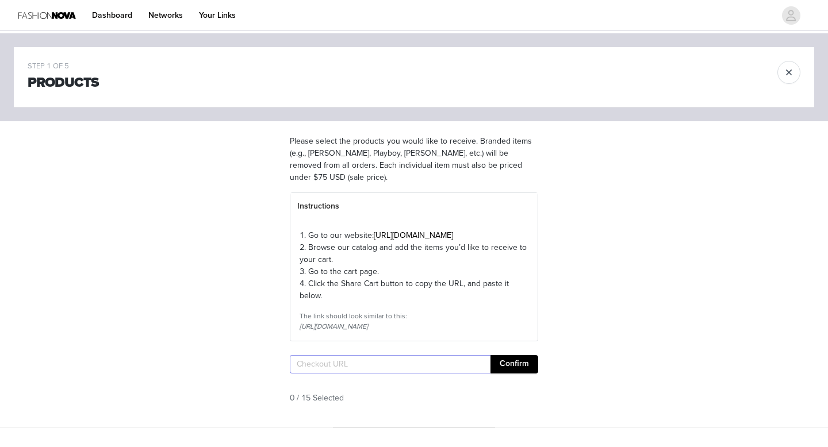 Image resolution: width=828 pixels, height=447 pixels. What do you see at coordinates (112, 15) in the screenshot?
I see `a: Dashboard` at bounding box center [112, 15].